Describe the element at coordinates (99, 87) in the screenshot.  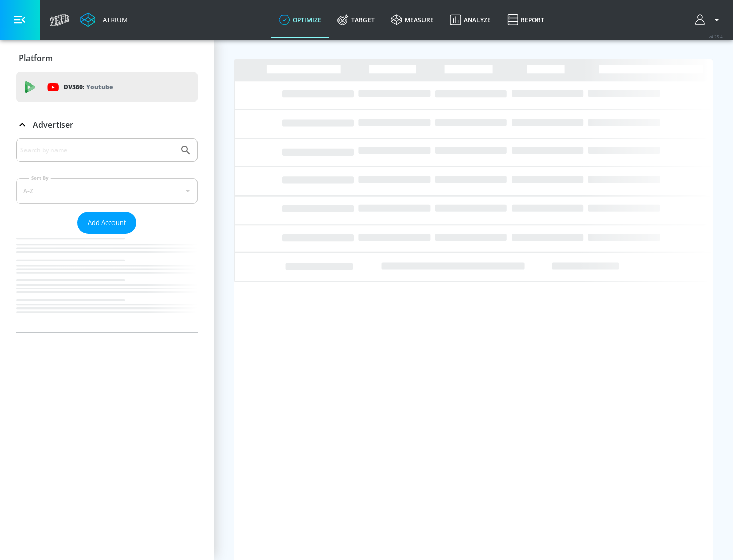
I see `p: Youtube` at that location.